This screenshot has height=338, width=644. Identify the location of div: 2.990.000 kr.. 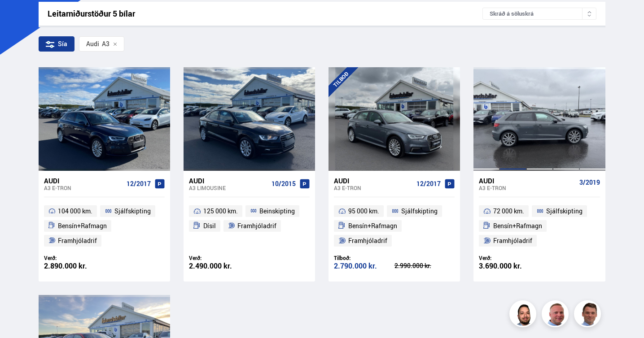
(425, 266).